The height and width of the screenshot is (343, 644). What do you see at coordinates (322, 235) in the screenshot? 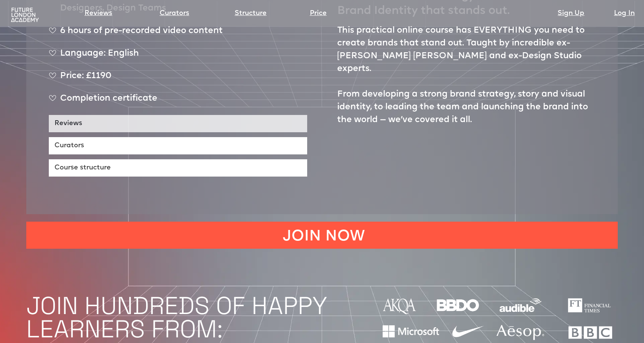
I see `a: JOIN NOW` at bounding box center [322, 235].